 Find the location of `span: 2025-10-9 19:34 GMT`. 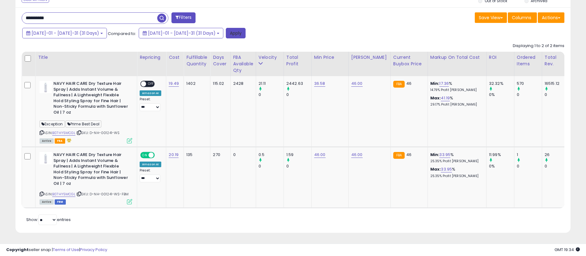

span: 2025-10-9 19:34 GMT is located at coordinates (567, 249).